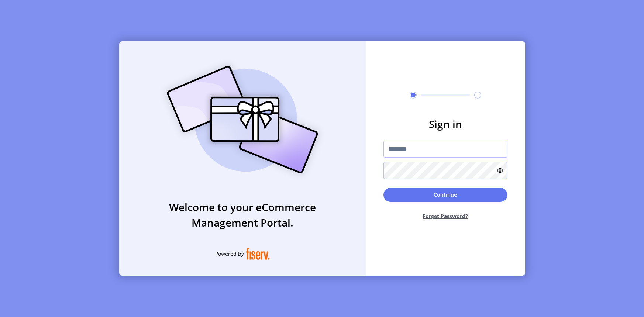  What do you see at coordinates (445, 124) in the screenshot?
I see `h3: Sign in` at bounding box center [445, 124].